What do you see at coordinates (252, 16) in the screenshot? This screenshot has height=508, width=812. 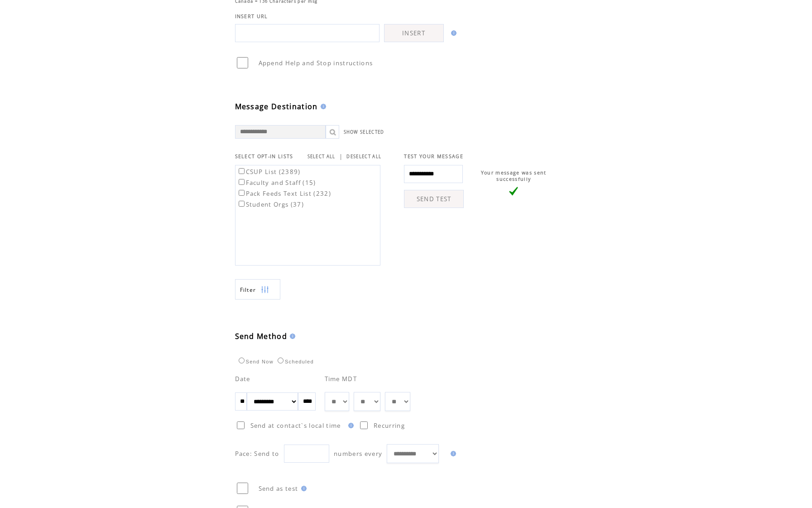 I see `span: INSERT URL` at bounding box center [252, 16].